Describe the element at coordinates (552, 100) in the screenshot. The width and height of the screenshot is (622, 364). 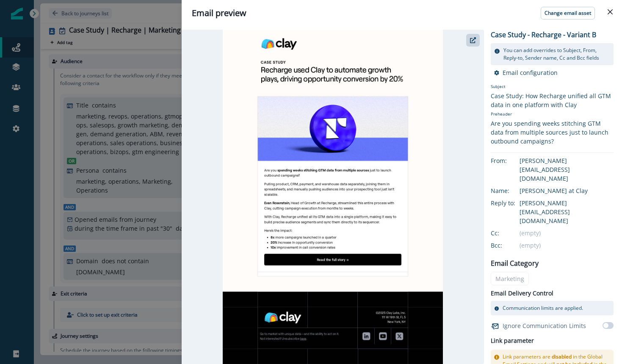
I see `div: Case Study: How Recharge unified all GTM data in one platform with Clay` at that location.